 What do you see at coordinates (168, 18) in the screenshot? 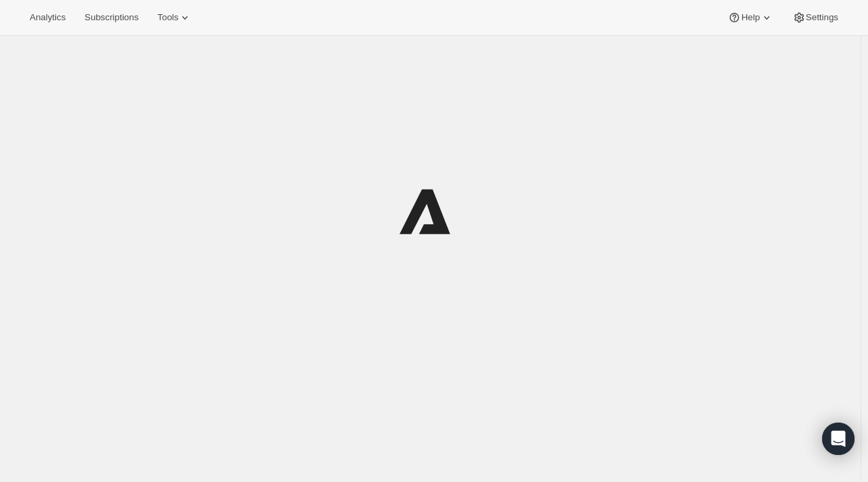
I see `span: Tools` at bounding box center [168, 18].